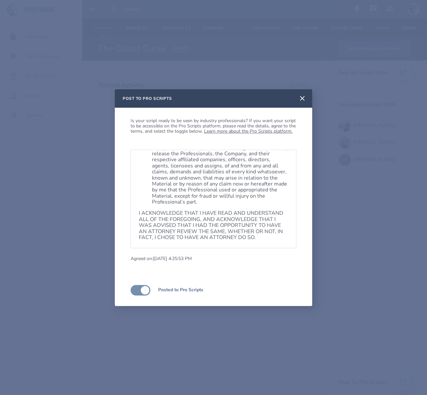 This screenshot has height=395, width=427. What do you see at coordinates (220, 175) in the screenshot?
I see `li: Except as otherwise provided in this Agreement, I hereby release the Professionals, the Company, ...` at bounding box center [220, 175].